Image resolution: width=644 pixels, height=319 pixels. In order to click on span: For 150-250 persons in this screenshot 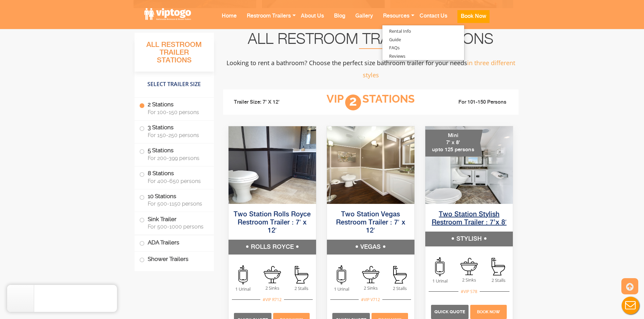, I will do `click(177, 135)`.